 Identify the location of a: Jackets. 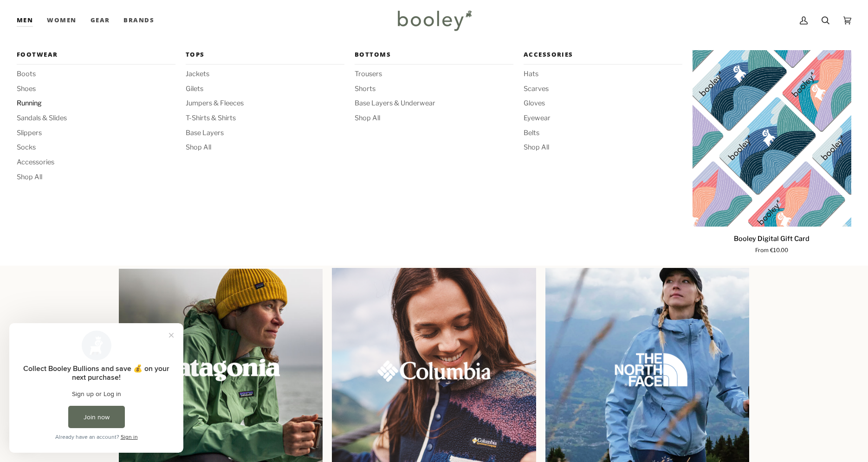
(265, 74).